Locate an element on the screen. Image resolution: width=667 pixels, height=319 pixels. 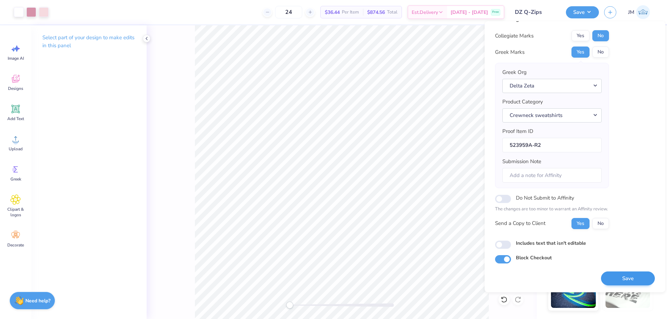
label: Proof Item ID is located at coordinates (517, 131).